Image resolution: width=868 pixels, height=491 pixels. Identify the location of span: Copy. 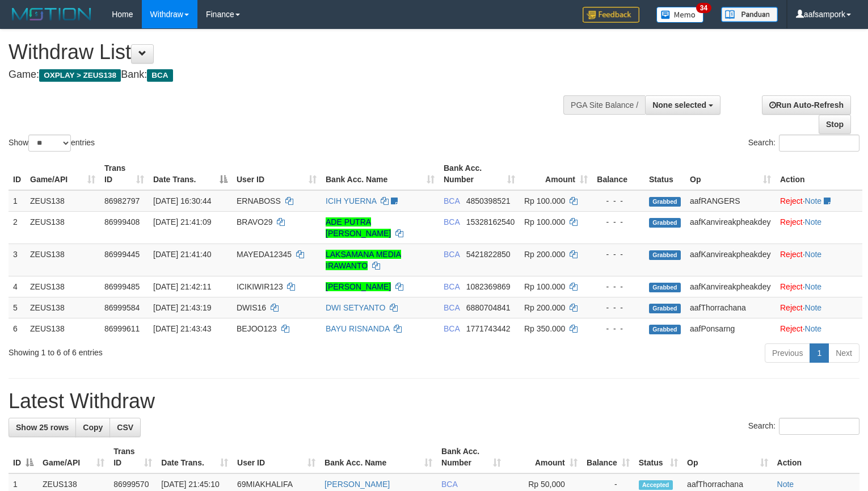
(92, 427).